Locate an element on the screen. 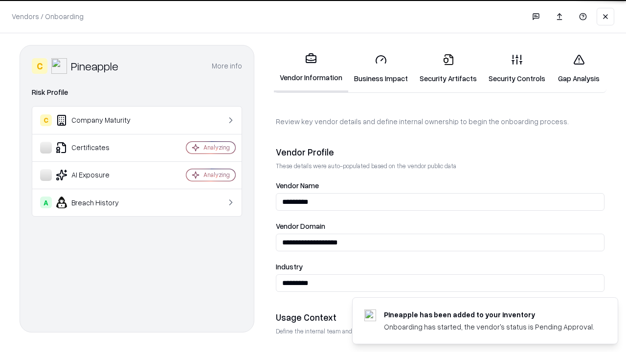 This screenshot has height=352, width=626. p: Review key vendor details and define internal ownership to begin the onboarding process. is located at coordinates (440, 121).